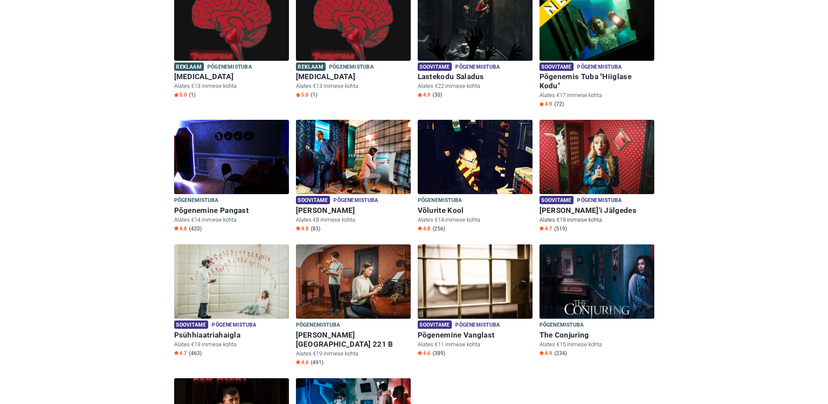  Describe the element at coordinates (597, 81) in the screenshot. I see `h6: Põgenemis Tuba "Hiiglase Kodu"` at that location.